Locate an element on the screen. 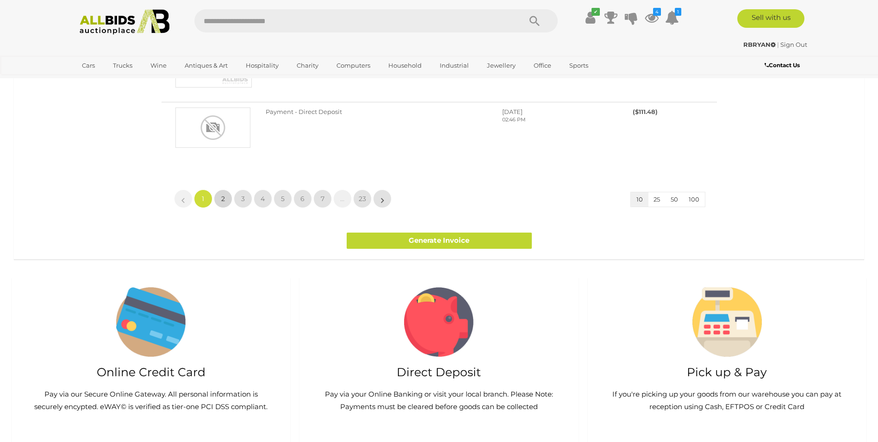 The height and width of the screenshot is (442, 878). button: 25 is located at coordinates (657, 199).